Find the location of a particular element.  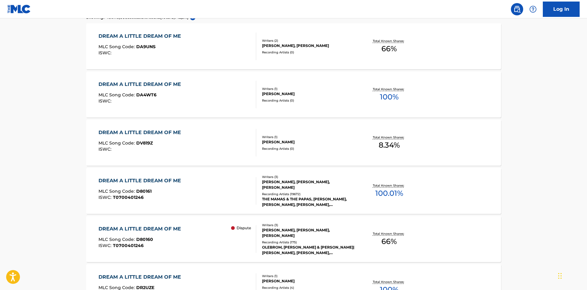

span: 8.34 % is located at coordinates (389, 145).